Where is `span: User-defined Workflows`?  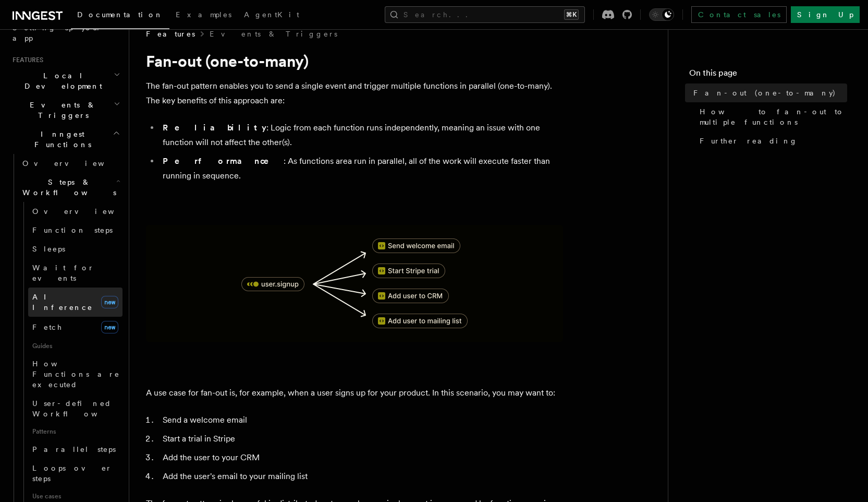 span: User-defined Workflows is located at coordinates (79, 408).